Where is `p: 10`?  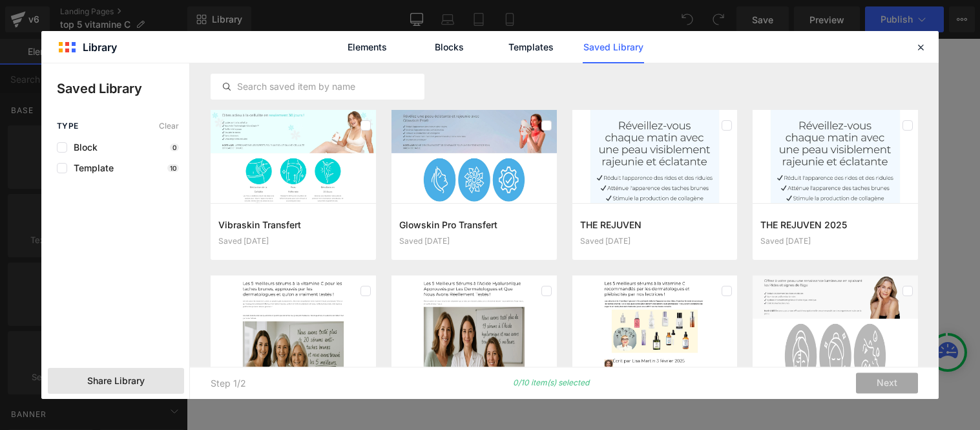 p: 10 is located at coordinates (173, 168).